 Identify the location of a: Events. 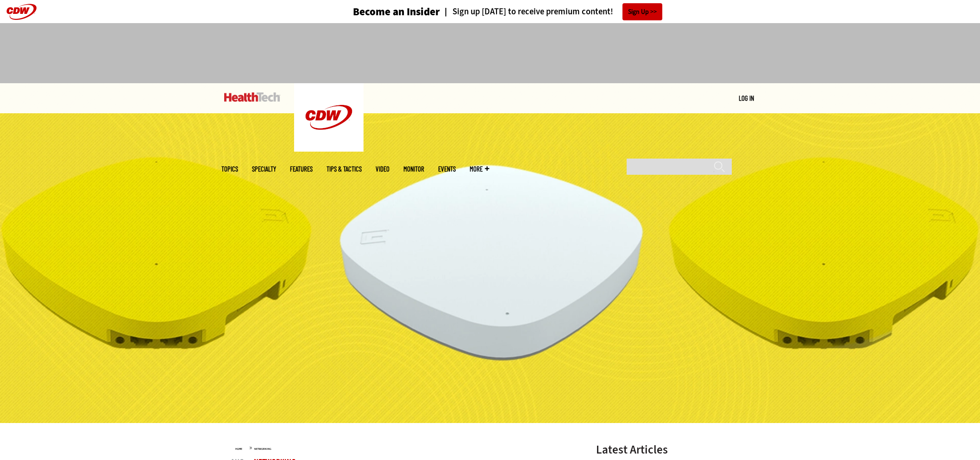
(447, 169).